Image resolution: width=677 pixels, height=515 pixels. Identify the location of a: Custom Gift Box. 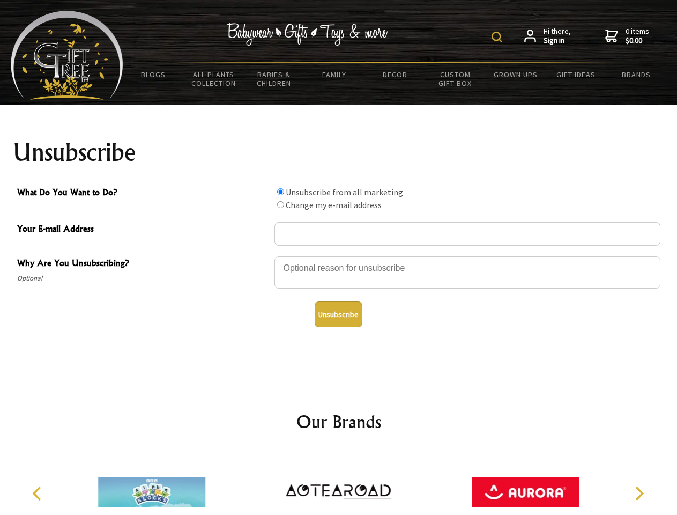
(455, 79).